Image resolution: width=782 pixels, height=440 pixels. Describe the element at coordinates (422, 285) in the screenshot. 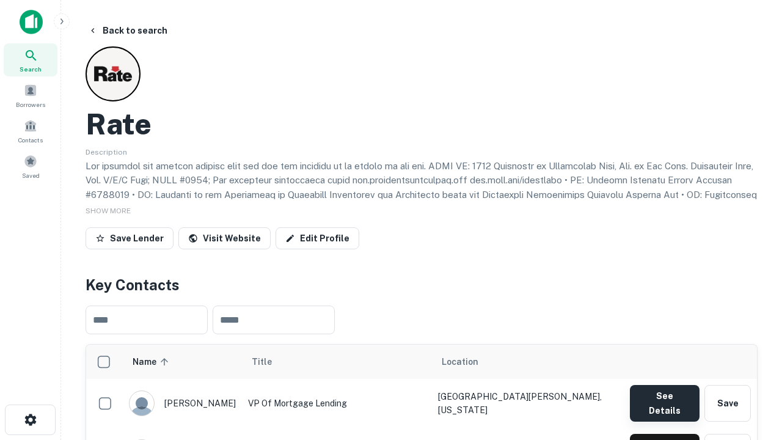

I see `h4: Key Contacts` at that location.